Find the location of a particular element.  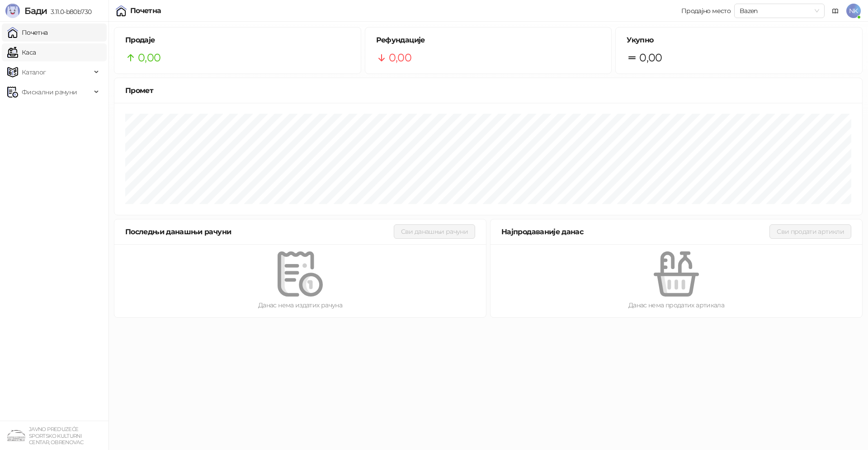

div: Промет is located at coordinates (488, 91).